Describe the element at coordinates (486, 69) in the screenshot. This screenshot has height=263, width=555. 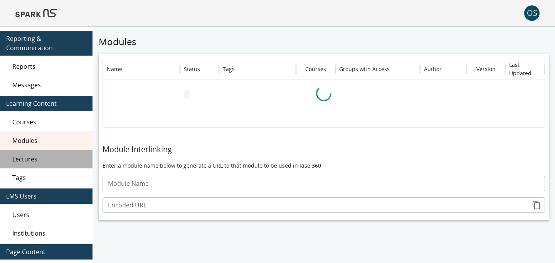
I see `div: Version` at that location.